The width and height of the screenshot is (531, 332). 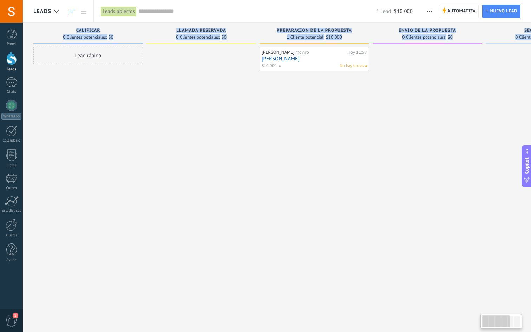 What do you see at coordinates (12, 188) in the screenshot?
I see `div: Correo` at bounding box center [12, 188].